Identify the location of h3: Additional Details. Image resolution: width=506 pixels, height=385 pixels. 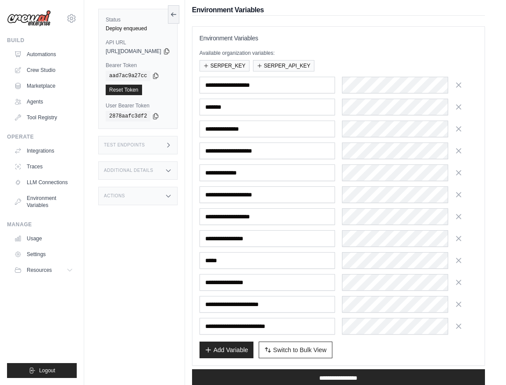
(128, 171).